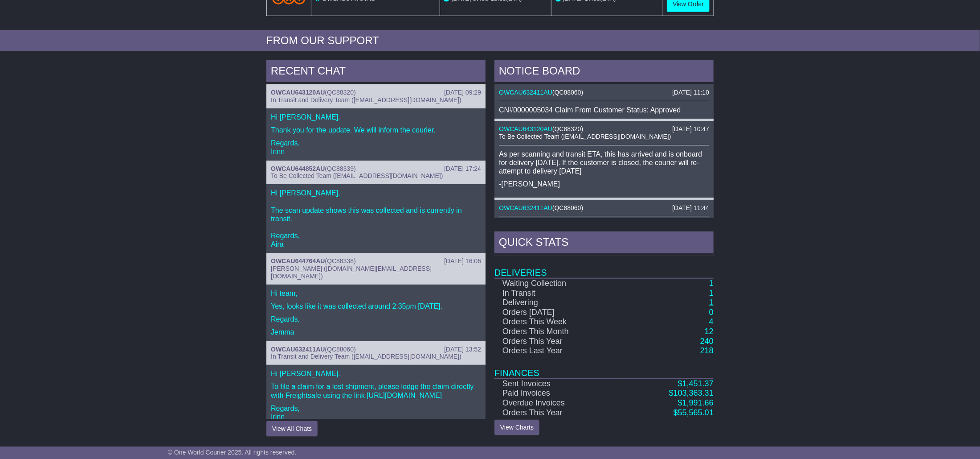 This screenshot has height=459, width=980. Describe the element at coordinates (604, 267) in the screenshot. I see `td: Deliveries` at that location.